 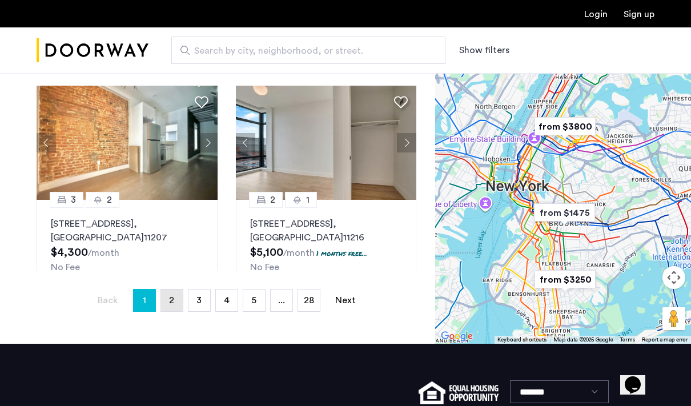 I want to click on a: Terms, so click(x=628, y=340).